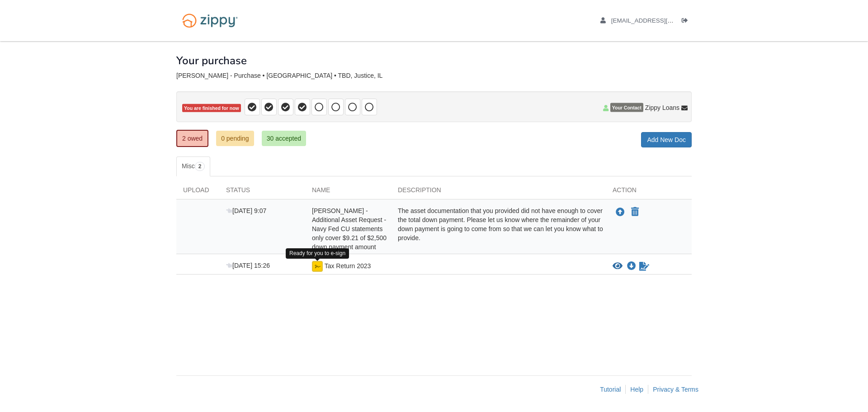 Image resolution: width=868 pixels, height=412 pixels. Describe the element at coordinates (657, 22) in the screenshot. I see `a: edit profile` at that location.